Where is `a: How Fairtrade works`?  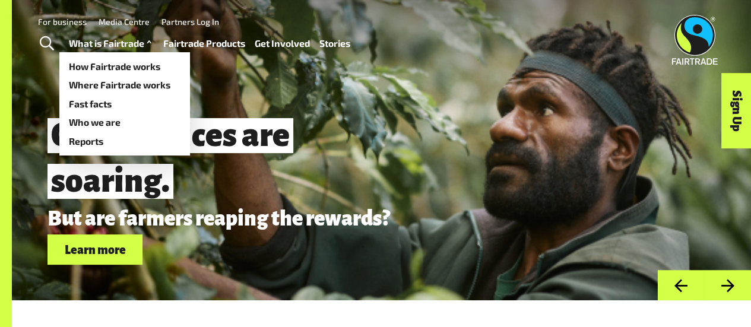 a: How Fairtrade works is located at coordinates (125, 67).